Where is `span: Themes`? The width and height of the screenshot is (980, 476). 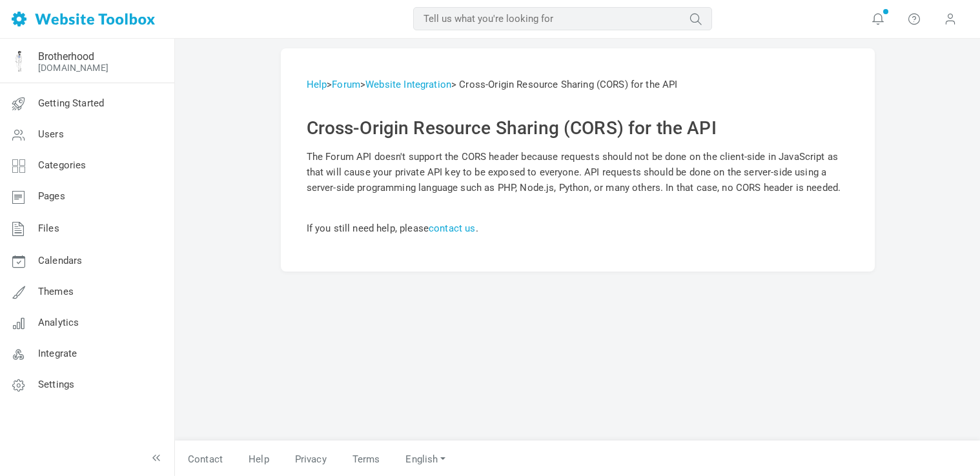 span: Themes is located at coordinates (55, 291).